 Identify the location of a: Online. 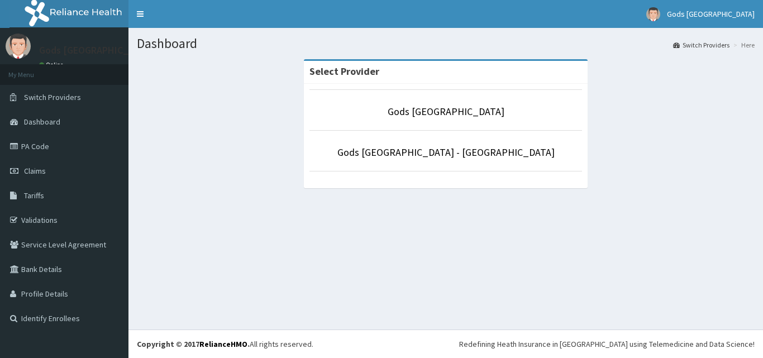
(53, 65).